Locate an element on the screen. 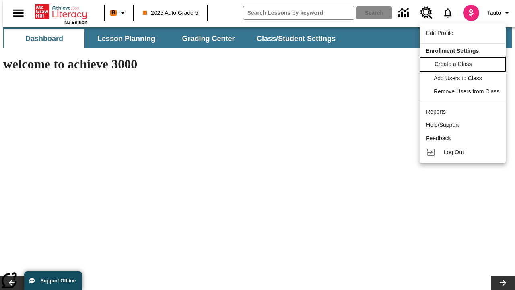  span: Feedback is located at coordinates (438, 138).